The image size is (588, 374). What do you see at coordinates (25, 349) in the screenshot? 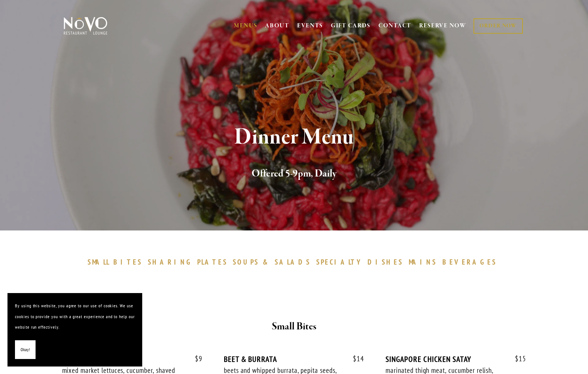
I see `button: Okay!` at bounding box center [25, 349].